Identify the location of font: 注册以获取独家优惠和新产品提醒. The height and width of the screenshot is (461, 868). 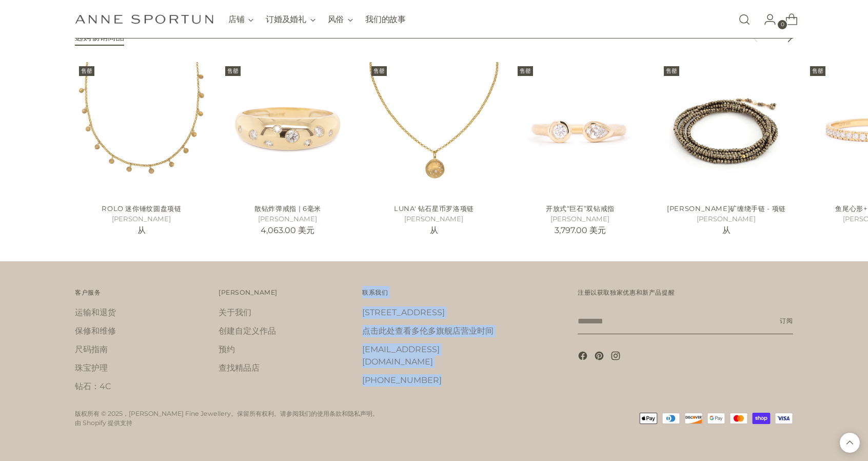
(625, 292).